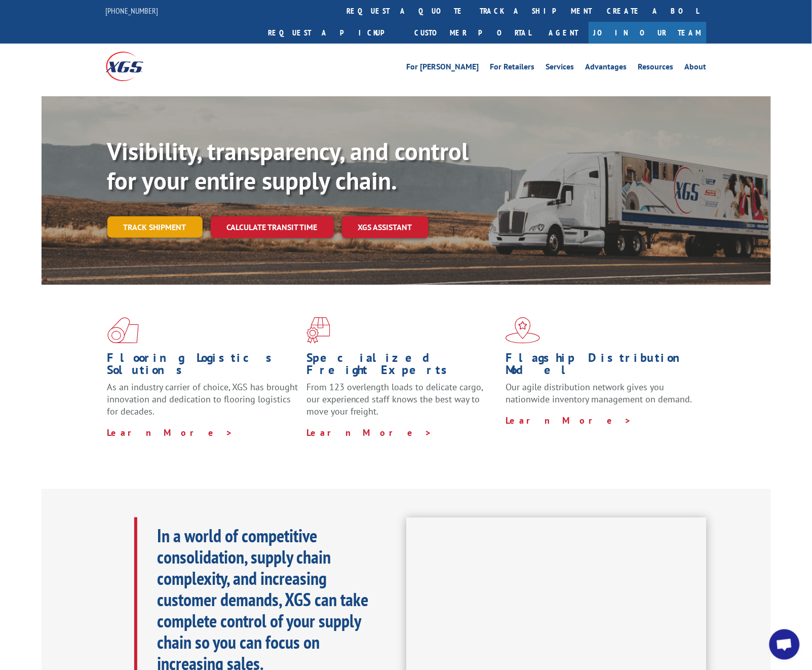  Describe the element at coordinates (402, 404) in the screenshot. I see `p: From 123 overlength loads to delicate cargo, our experienced staff knows the best way to move you...` at that location.